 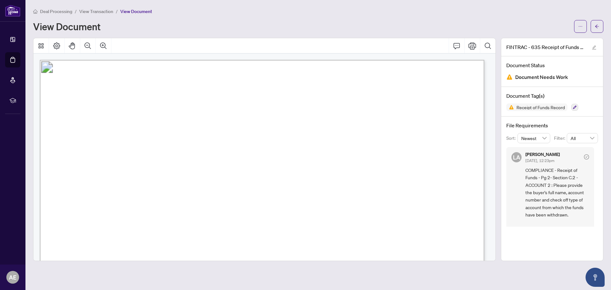 I want to click on h4: File Requirements, so click(x=552, y=125).